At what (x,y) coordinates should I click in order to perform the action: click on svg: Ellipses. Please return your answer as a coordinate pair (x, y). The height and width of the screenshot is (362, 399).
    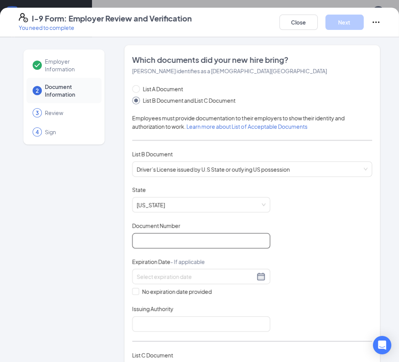
    Looking at the image, I should click on (376, 22).